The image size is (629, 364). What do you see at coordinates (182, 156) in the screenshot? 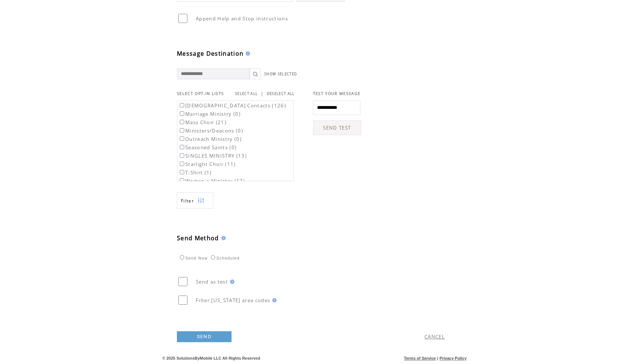
I see `input: SINGLES MINISTRY (13)` at bounding box center [182, 156].